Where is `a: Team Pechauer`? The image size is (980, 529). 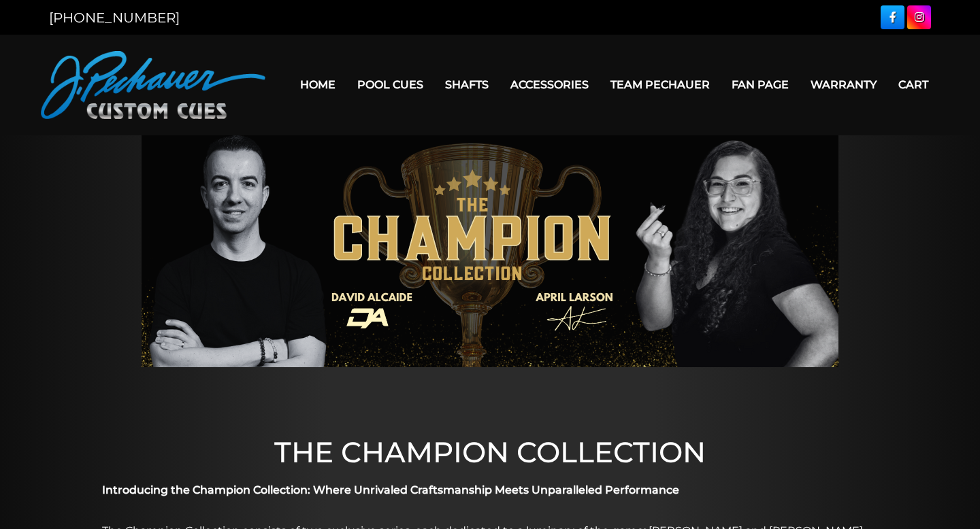
a: Team Pechauer is located at coordinates (660, 84).